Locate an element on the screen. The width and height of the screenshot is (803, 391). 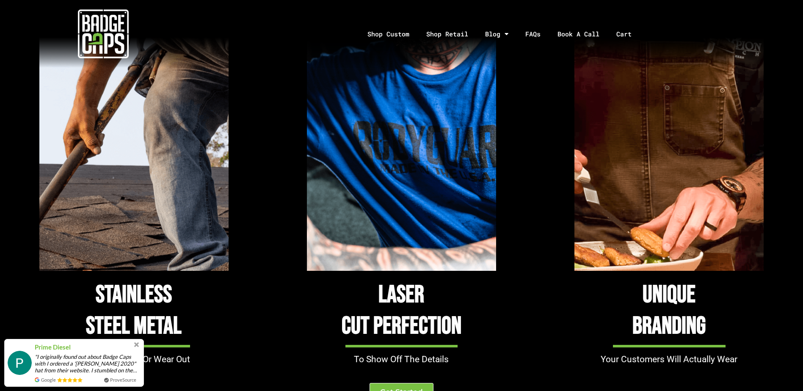
h3: Laser Cut Perfection is located at coordinates (401, 311).